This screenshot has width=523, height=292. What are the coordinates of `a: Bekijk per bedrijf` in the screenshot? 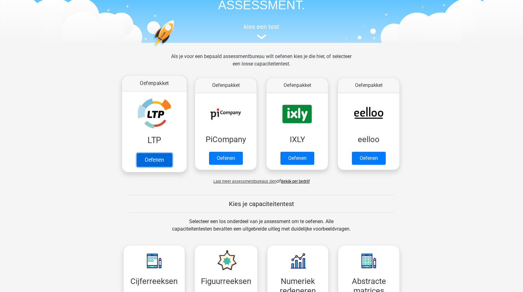 It's located at (295, 181).